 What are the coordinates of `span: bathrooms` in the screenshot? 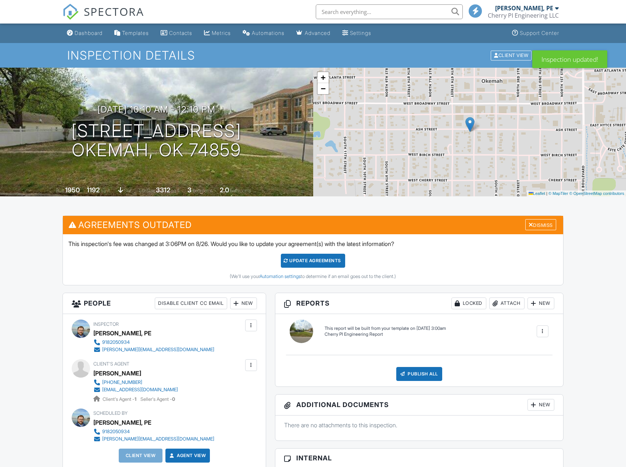 It's located at (240, 190).